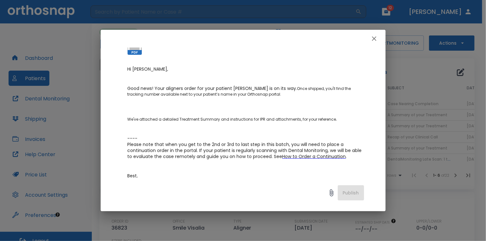  Describe the element at coordinates (246, 116) in the screenshot. I see `p: We've attached a detailed Treatment Summary and instructions for IPR and attachments, for your re...` at that location.